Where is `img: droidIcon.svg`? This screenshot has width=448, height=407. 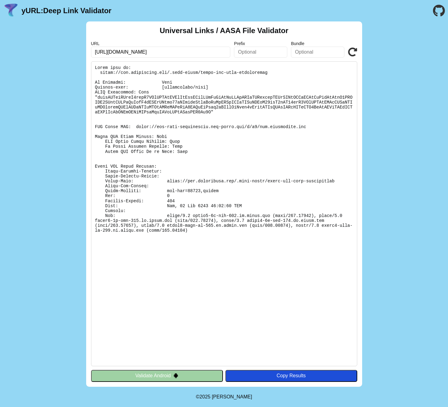 img: droidIcon.svg is located at coordinates (176, 376).